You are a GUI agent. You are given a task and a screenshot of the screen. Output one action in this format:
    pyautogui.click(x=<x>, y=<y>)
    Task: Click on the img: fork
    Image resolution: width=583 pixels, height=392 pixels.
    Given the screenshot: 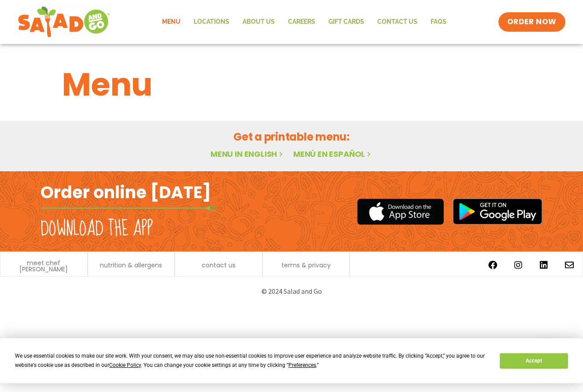 What is the action you would take?
    pyautogui.click(x=129, y=207)
    